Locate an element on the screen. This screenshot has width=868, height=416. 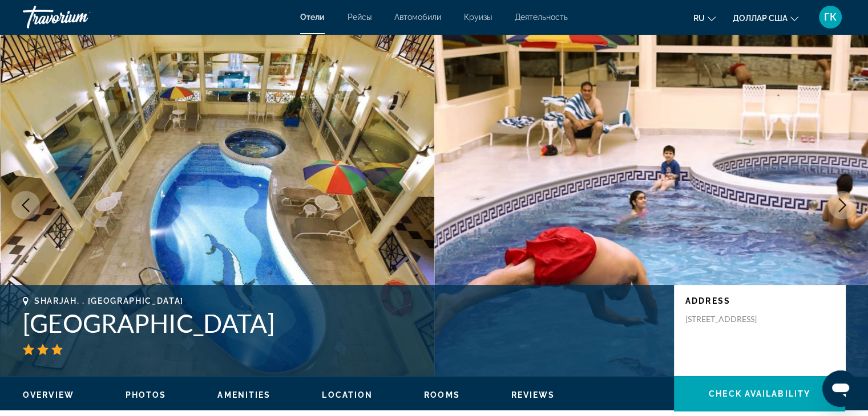
span: Location is located at coordinates (347, 395).